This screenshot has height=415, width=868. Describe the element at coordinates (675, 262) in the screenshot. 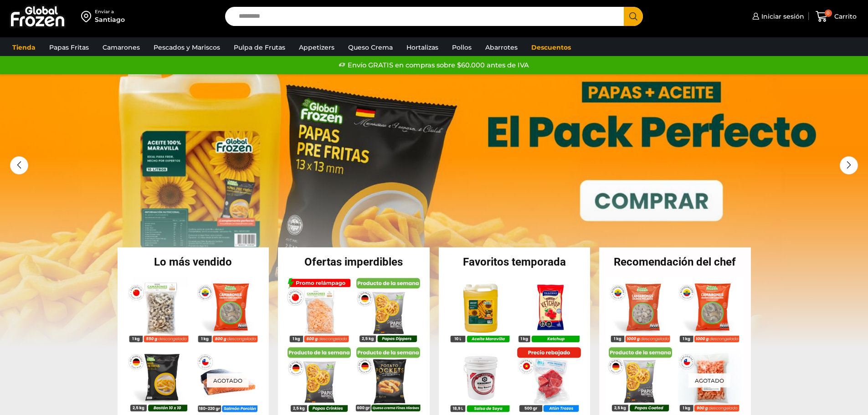

I see `h2: Recomendación del chef` at that location.